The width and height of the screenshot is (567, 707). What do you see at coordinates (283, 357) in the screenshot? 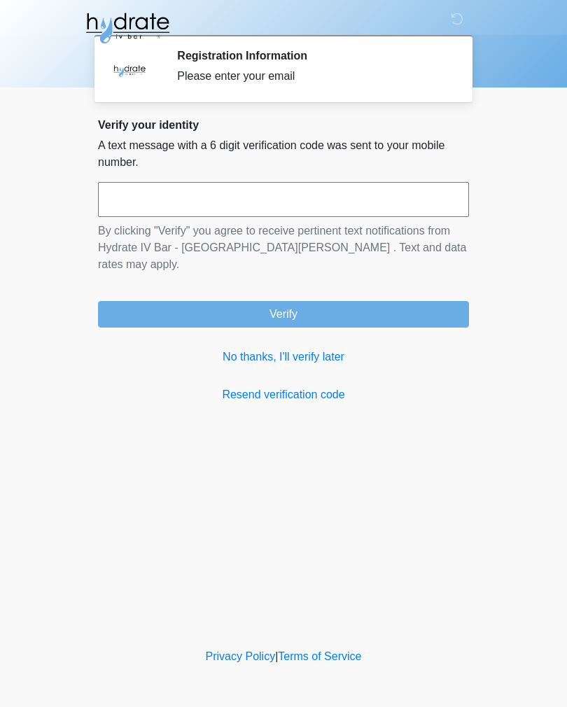
I see `a: No thanks, I'll verify later` at bounding box center [283, 357].